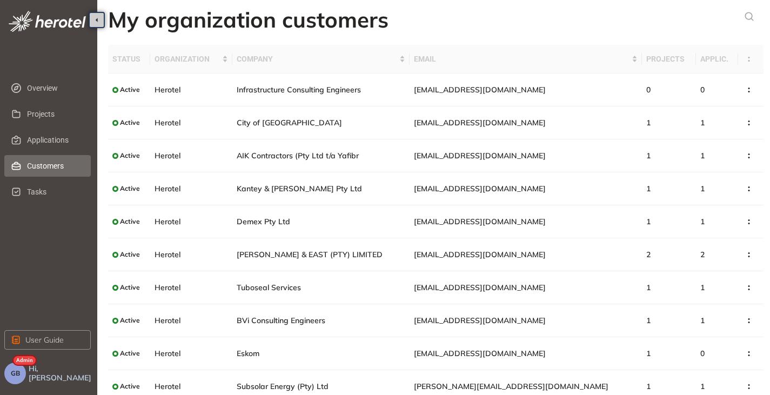 The height and width of the screenshot is (395, 770). What do you see at coordinates (44, 340) in the screenshot?
I see `span: User Guide` at bounding box center [44, 340].